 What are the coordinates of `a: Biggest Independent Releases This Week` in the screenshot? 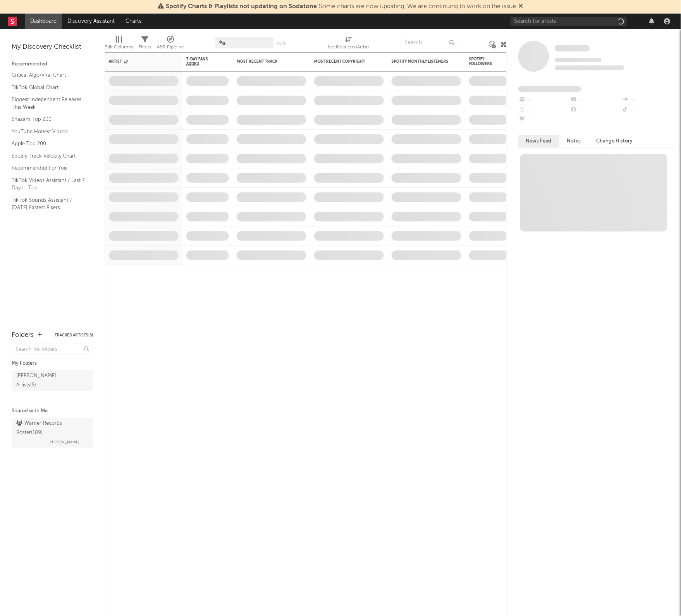 It's located at (49, 103).